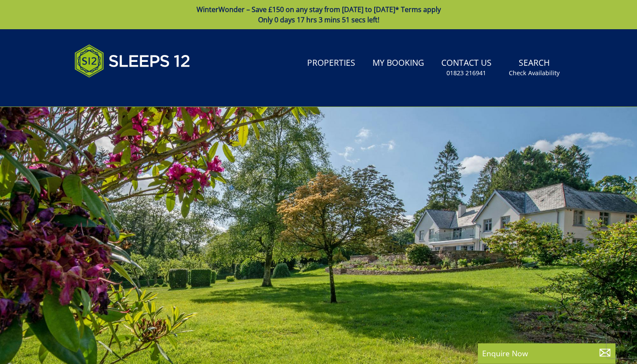 Image resolution: width=637 pixels, height=364 pixels. Describe the element at coordinates (466, 73) in the screenshot. I see `small: 01823 216941` at that location.